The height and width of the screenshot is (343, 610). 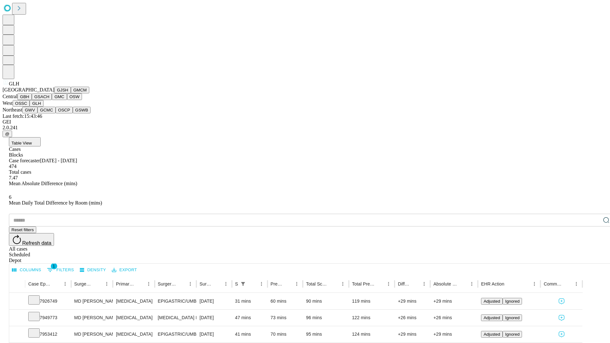 I want to click on button: Export, so click(x=124, y=270).